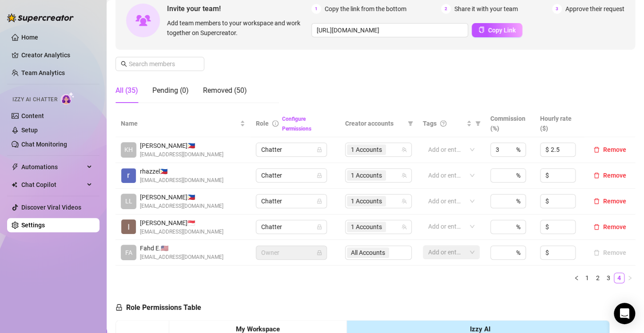 The height and width of the screenshot is (333, 644). What do you see at coordinates (128, 176) in the screenshot?
I see `img: rhazzel` at bounding box center [128, 176].